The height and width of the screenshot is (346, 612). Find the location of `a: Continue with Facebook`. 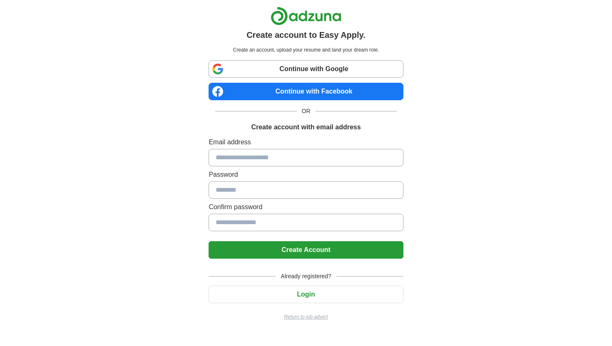

a: Continue with Facebook is located at coordinates (305, 92).